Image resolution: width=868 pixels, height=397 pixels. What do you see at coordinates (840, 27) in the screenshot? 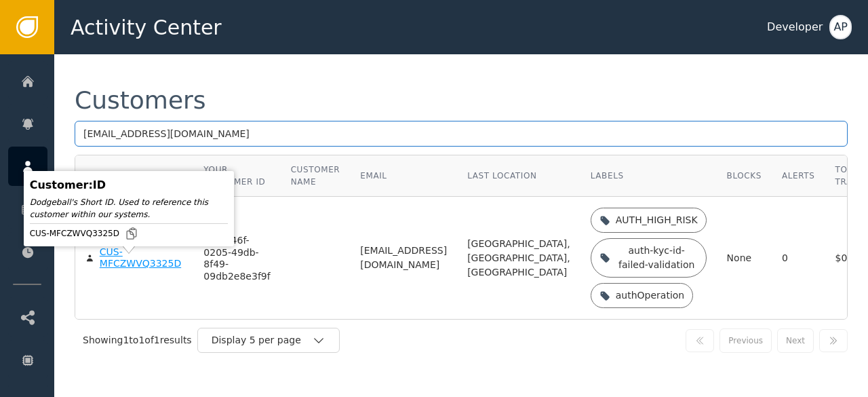
I see `div: AP` at bounding box center [840, 27].